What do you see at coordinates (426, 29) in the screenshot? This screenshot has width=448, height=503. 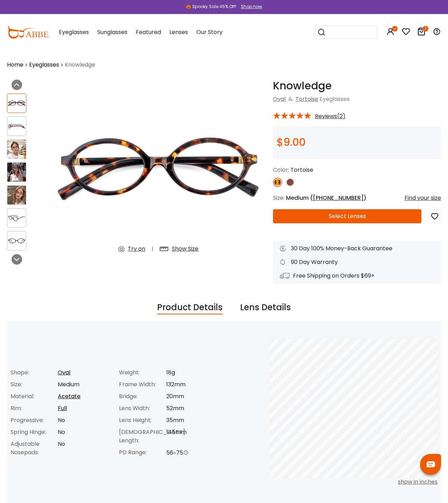 I see `i: 1` at bounding box center [426, 29].